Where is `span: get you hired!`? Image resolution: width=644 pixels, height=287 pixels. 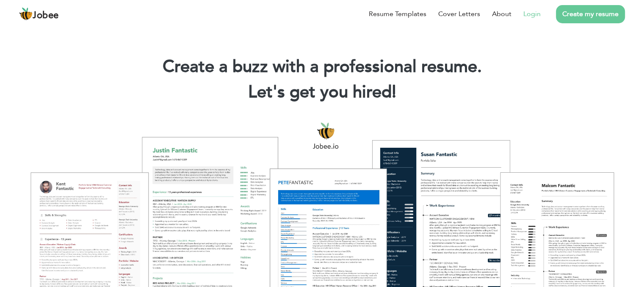
span: get you hired! is located at coordinates (343, 92).